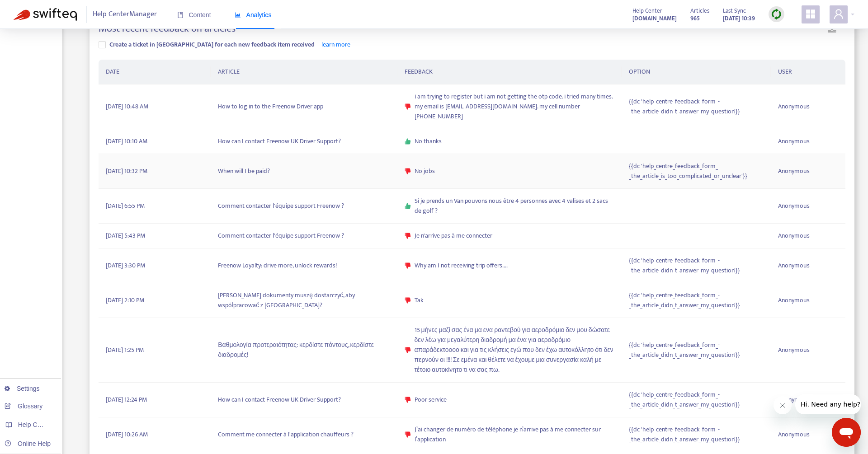 Image resolution: width=868 pixels, height=454 pixels. I want to click on span: Tak, so click(419, 301).